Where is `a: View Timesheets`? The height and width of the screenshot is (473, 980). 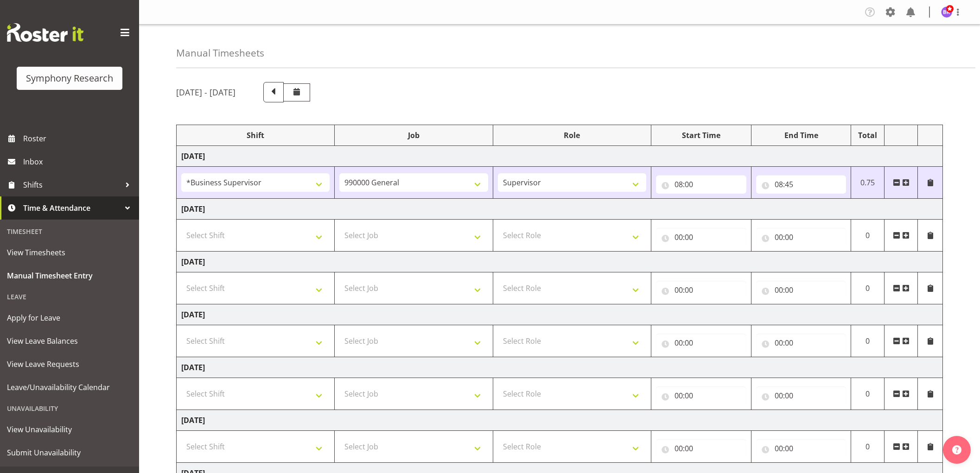
a: View Timesheets is located at coordinates (70, 253).